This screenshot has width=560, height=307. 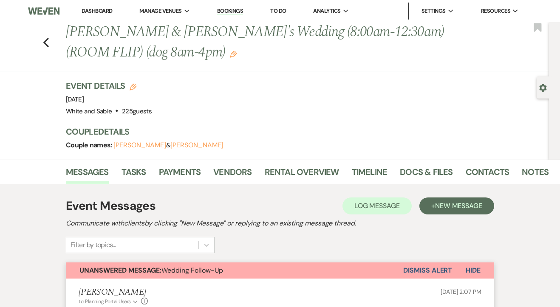 I want to click on a: Dashboard, so click(x=97, y=11).